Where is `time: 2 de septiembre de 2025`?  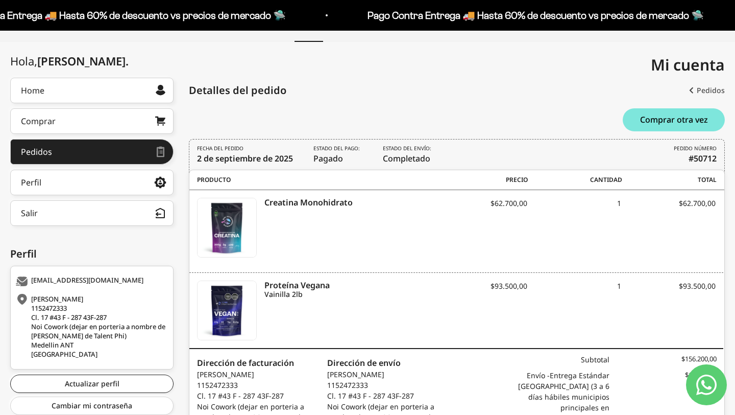
time: 2 de septiembre de 2025 is located at coordinates (245, 158).